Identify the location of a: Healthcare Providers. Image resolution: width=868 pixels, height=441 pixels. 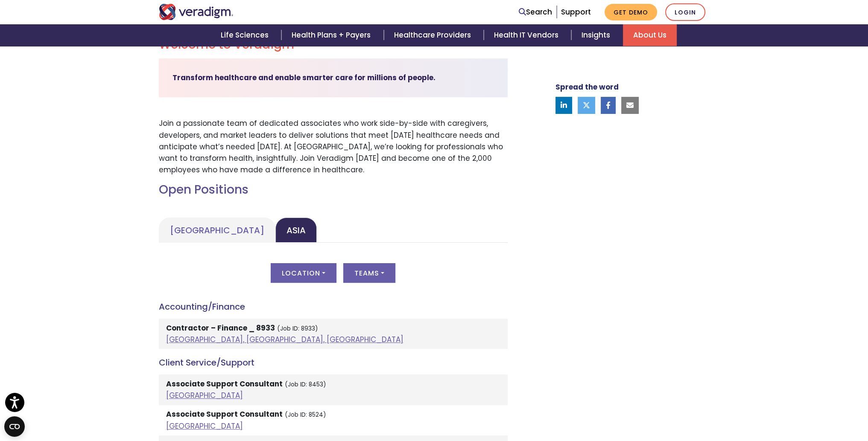
(434, 35).